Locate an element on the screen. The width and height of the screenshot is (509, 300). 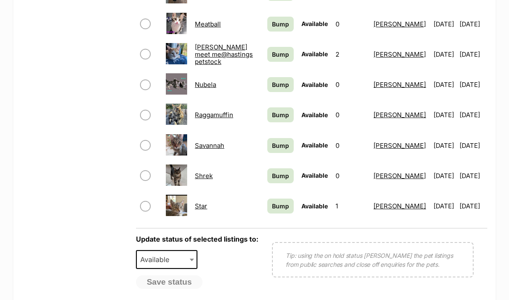
a: Raggamuffin is located at coordinates (214, 115).